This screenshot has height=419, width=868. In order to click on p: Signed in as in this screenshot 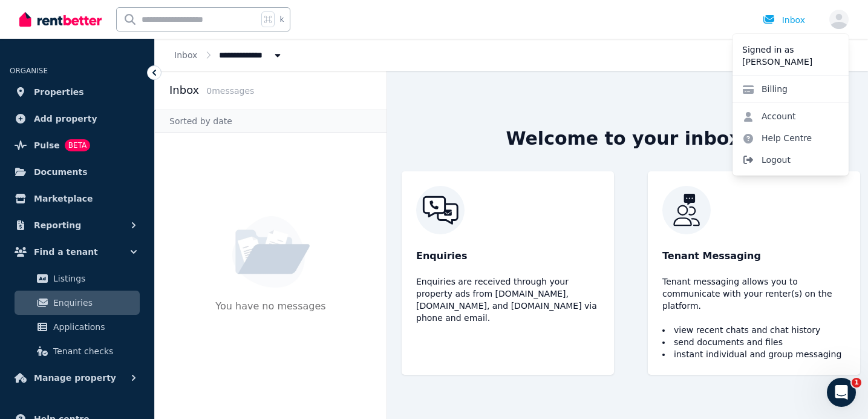, I will do `click(790, 49)`.